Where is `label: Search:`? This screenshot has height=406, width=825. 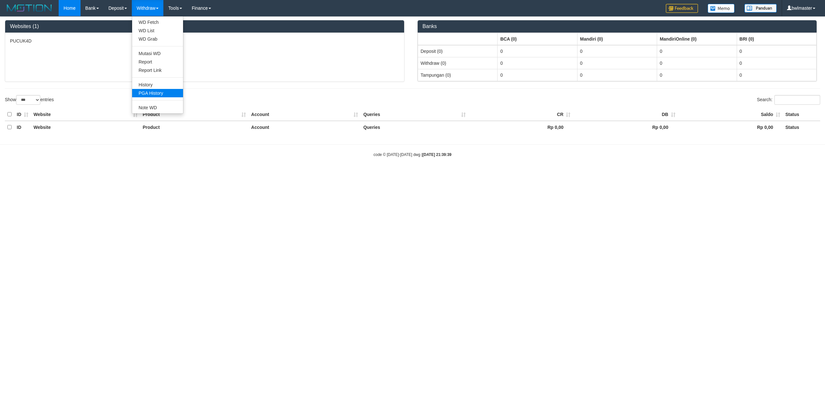
label: Search: is located at coordinates (788, 100).